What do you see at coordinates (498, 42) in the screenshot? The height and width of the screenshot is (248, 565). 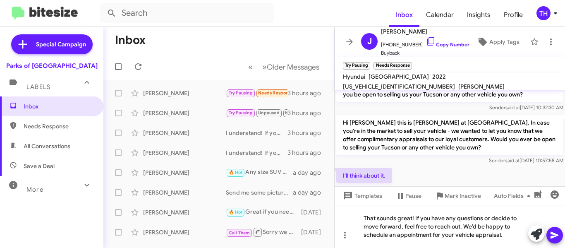 I see `button: Apply Tags` at bounding box center [498, 42].